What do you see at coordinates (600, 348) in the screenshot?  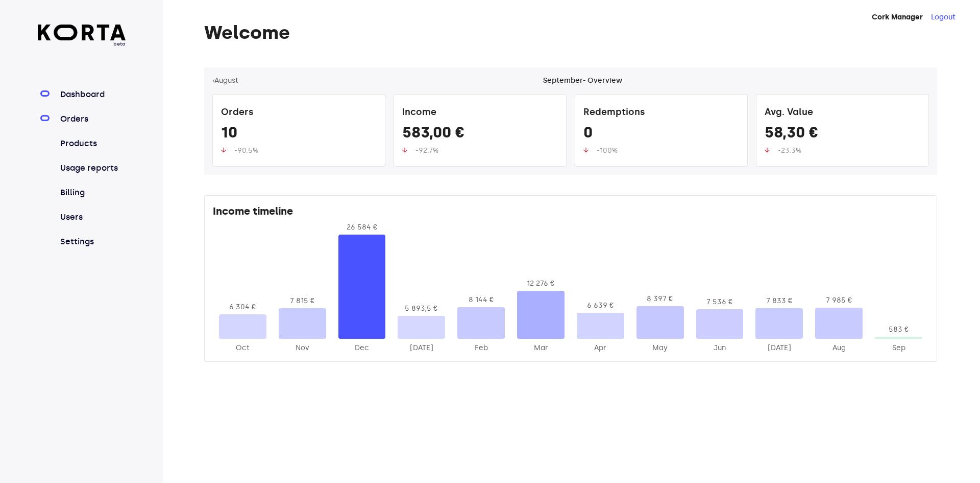 I see `div: 2025-Apr` at bounding box center [600, 348].